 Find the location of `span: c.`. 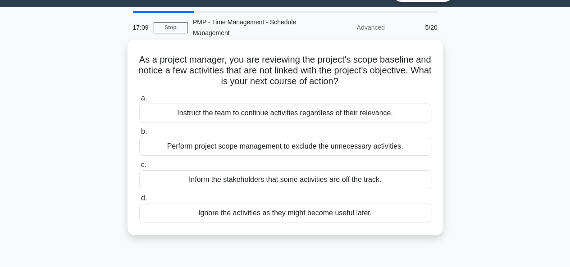

span: c. is located at coordinates (144, 164).